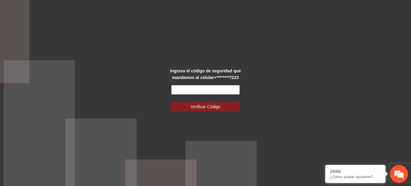 The width and height of the screenshot is (411, 186). I want to click on div: Minimizar ventana de chat en vivo, so click(106, 10).